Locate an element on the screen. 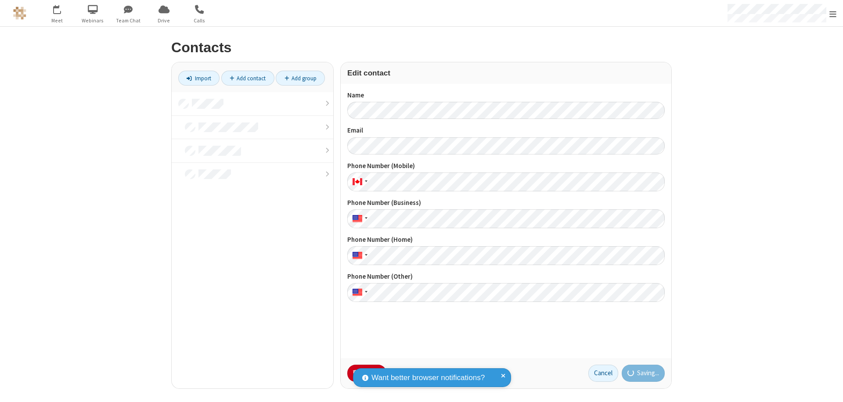  span: Want better browser notifications? is located at coordinates (428, 378).